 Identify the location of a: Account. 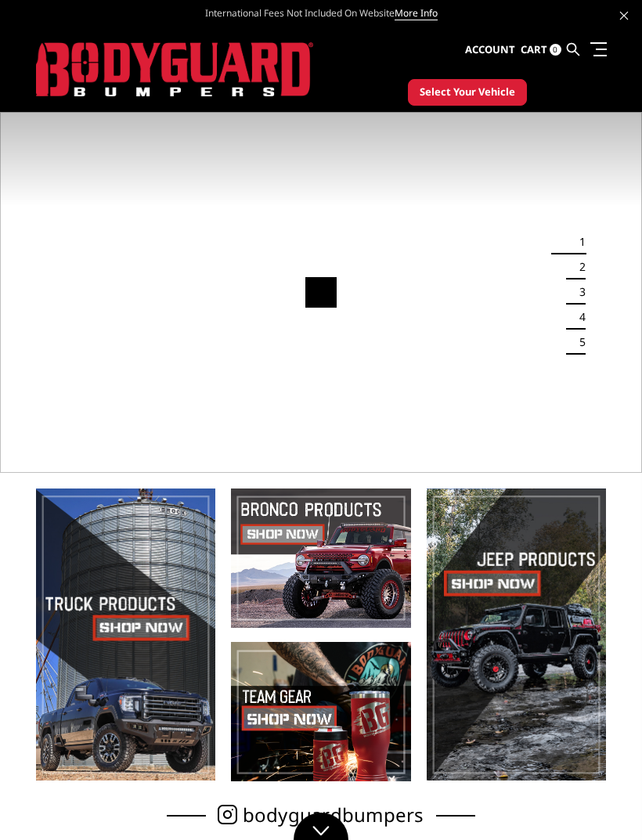
(490, 50).